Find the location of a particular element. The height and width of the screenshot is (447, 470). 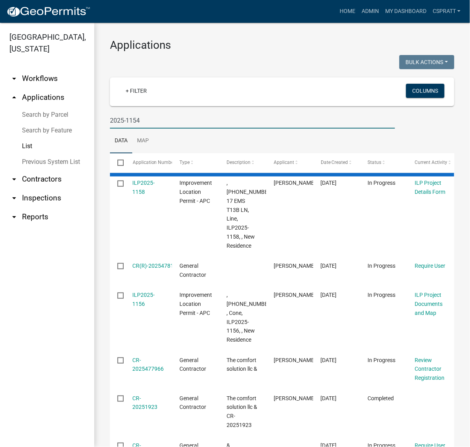

a: ILP2025-1158 is located at coordinates (144, 187).